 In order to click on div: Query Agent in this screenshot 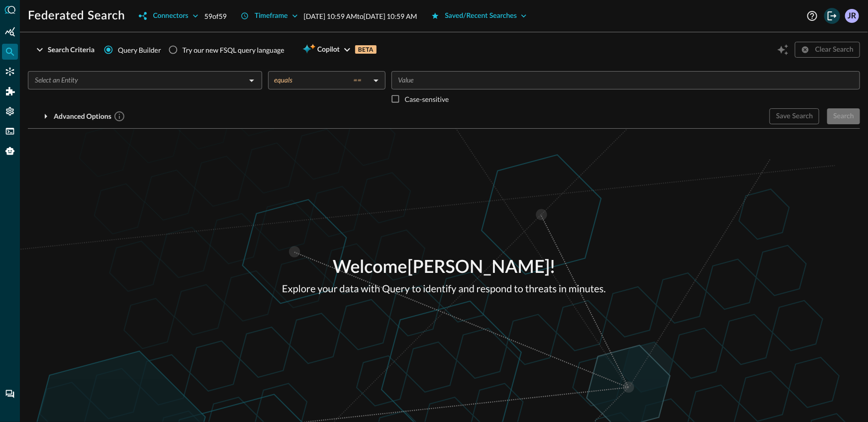, I will do `click(10, 151)`.